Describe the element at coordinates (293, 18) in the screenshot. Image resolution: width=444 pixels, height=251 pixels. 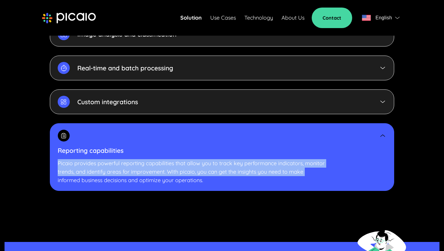
I see `a: About Us` at that location.